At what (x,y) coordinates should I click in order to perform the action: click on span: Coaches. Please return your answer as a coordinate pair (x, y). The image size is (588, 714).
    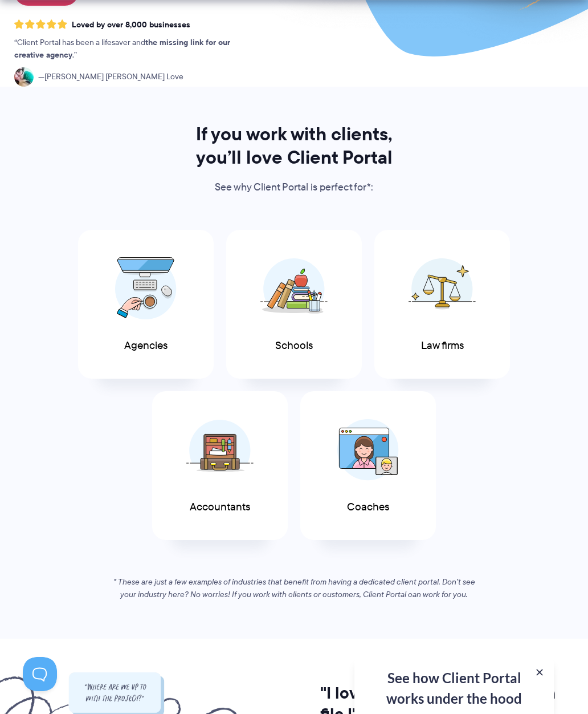
    Looking at the image, I should click on (368, 507).